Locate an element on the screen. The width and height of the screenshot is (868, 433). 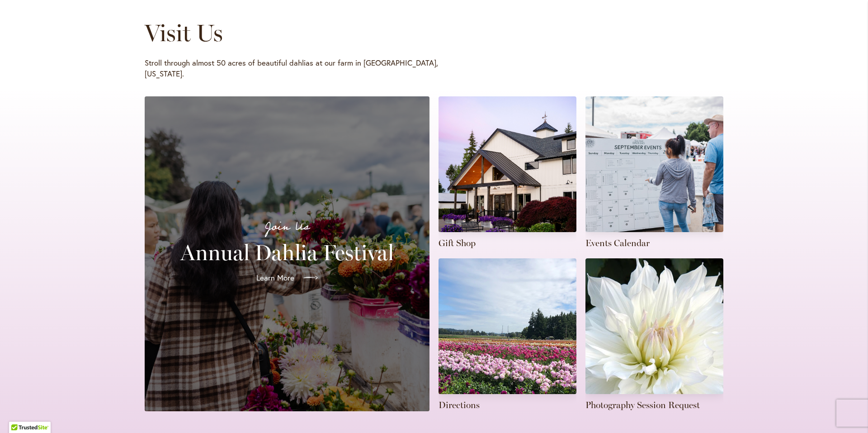
span: Learn More is located at coordinates (276, 278).